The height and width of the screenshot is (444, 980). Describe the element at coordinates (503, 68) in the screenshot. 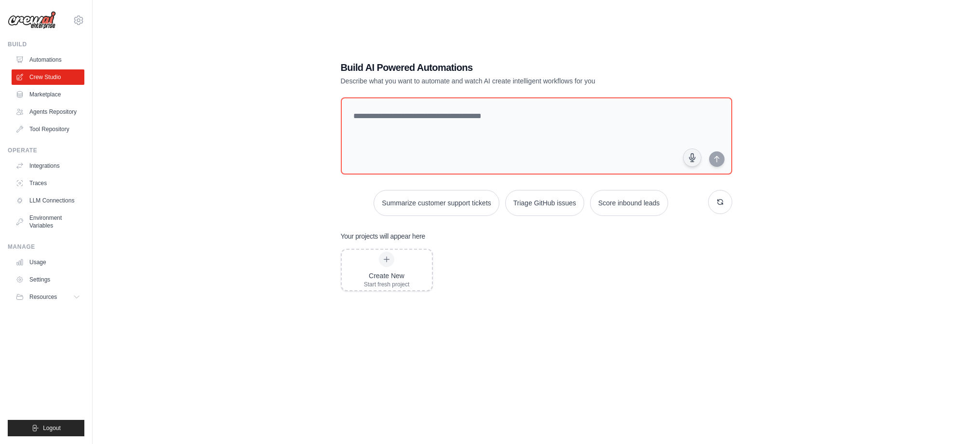

I see `h1: Build AI Powered Automations` at that location.